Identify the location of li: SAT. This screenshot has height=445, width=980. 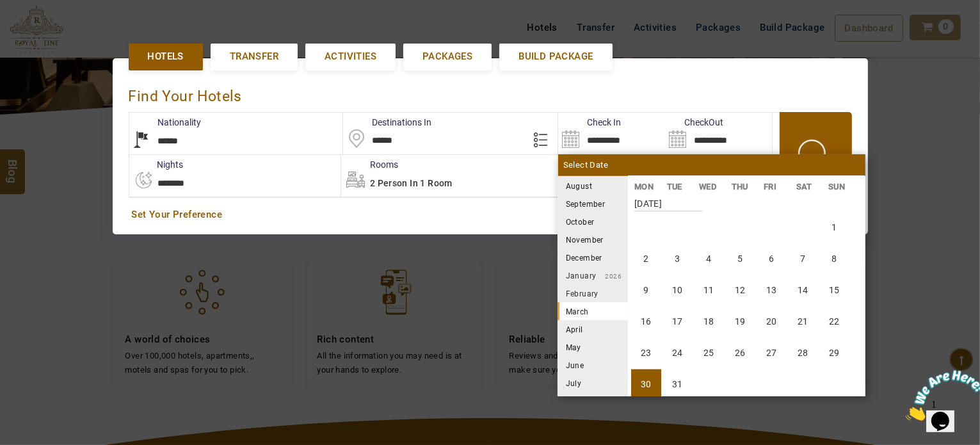
(805, 187).